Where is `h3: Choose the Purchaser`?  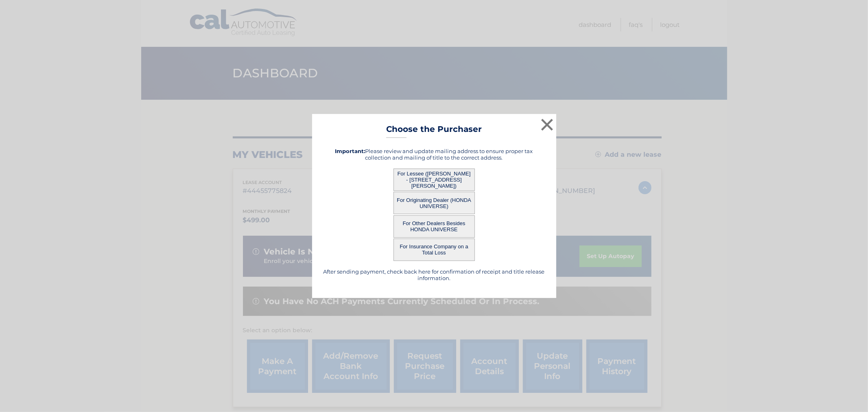
h3: Choose the Purchaser is located at coordinates (434, 131).